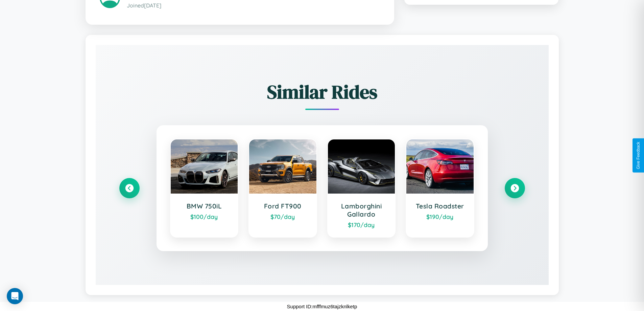  Describe the element at coordinates (15, 296) in the screenshot. I see `div: Open Intercom Messenger` at that location.